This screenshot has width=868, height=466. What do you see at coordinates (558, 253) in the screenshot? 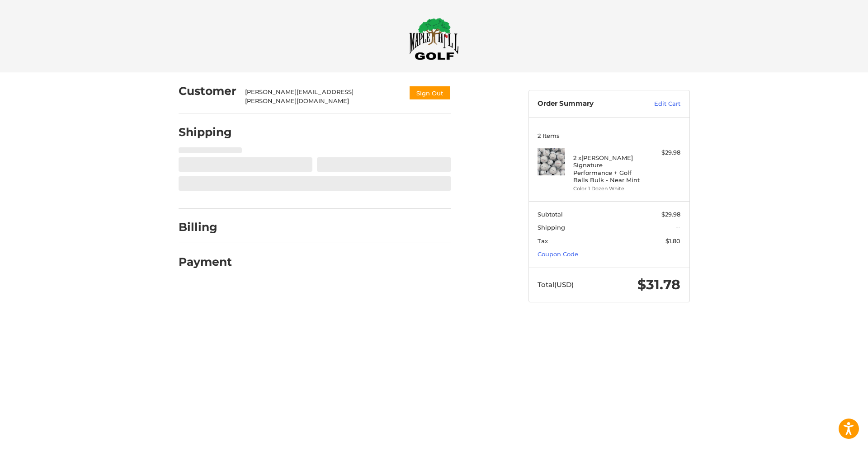
I see `a: Coupon Code` at bounding box center [558, 253].